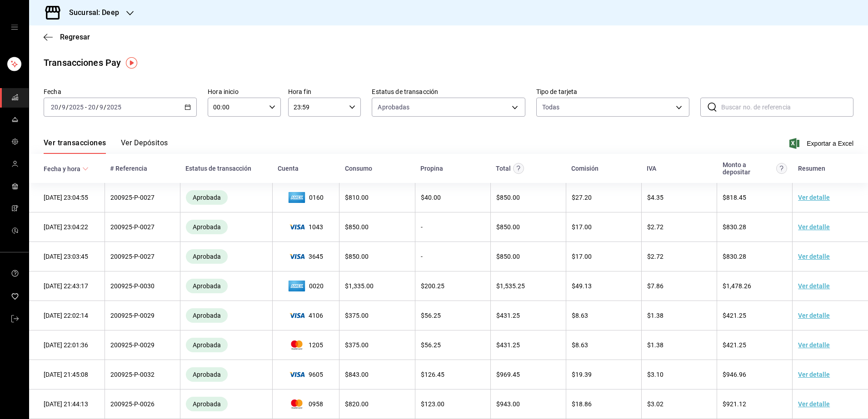 The height and width of the screenshot is (419, 868). What do you see at coordinates (131, 63) in the screenshot?
I see `button: Tooltip marker` at bounding box center [131, 63].